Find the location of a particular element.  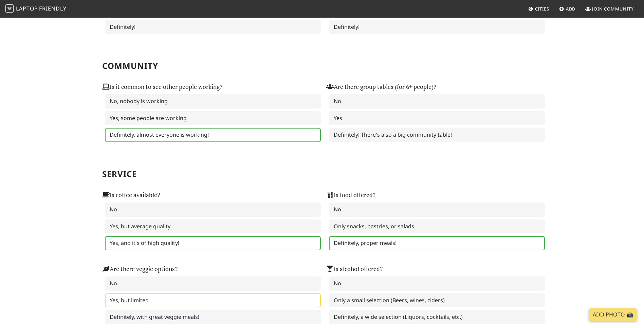

label: Is food offered? is located at coordinates (351, 195).